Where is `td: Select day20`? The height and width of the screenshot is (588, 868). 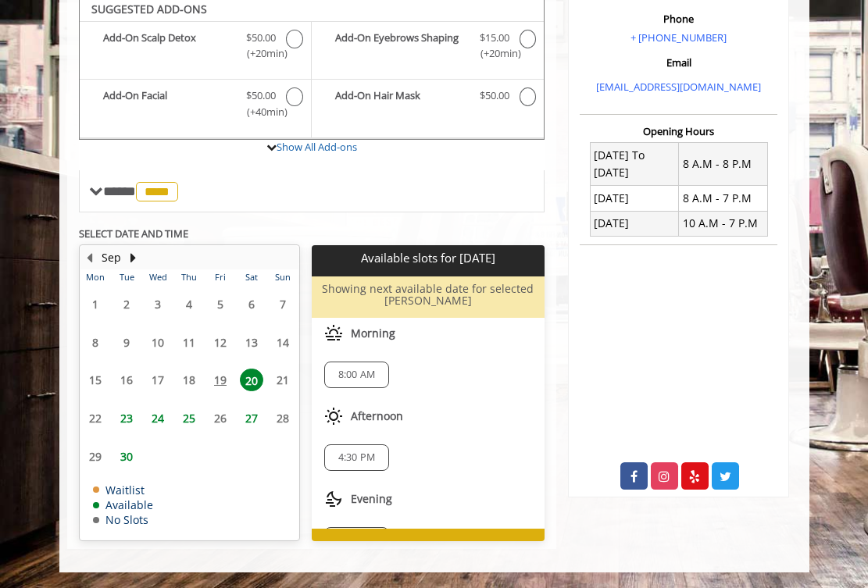
td: Select day20 is located at coordinates (252, 380).